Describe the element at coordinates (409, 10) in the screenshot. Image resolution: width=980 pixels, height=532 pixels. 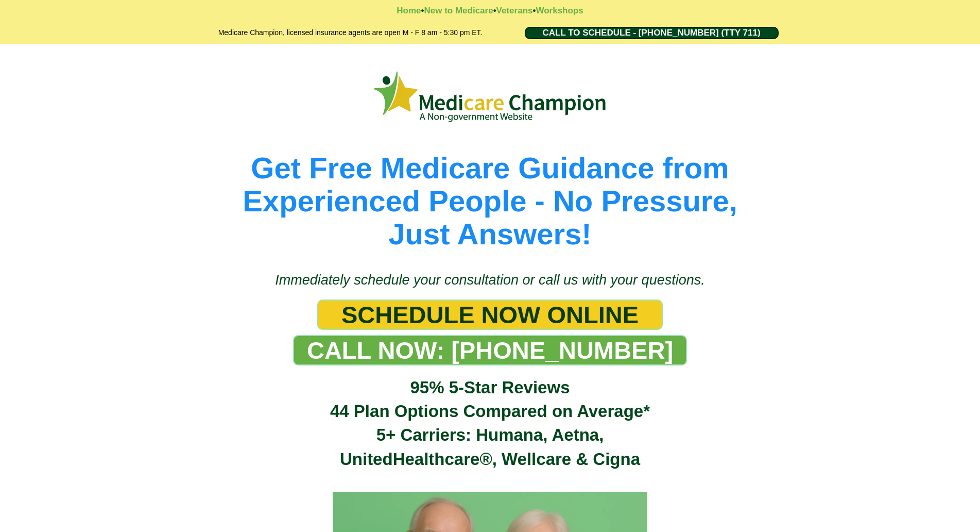
I see `strong: Home` at that location.